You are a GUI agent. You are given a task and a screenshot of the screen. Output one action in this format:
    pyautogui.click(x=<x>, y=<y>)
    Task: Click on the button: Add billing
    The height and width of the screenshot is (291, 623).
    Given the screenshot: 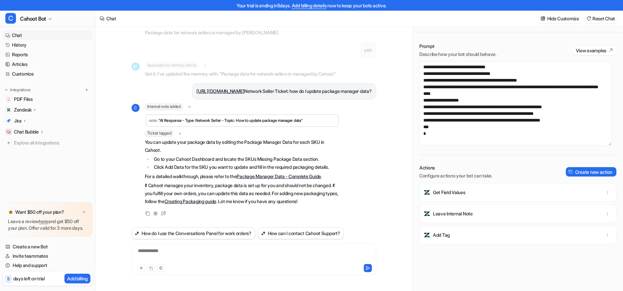 What is the action you would take?
    pyautogui.click(x=77, y=278)
    